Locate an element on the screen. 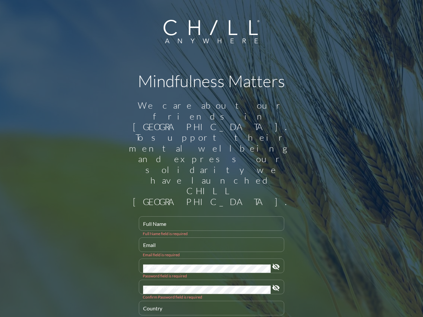 This screenshot has width=423, height=317. input: Full Name is located at coordinates (212, 226).